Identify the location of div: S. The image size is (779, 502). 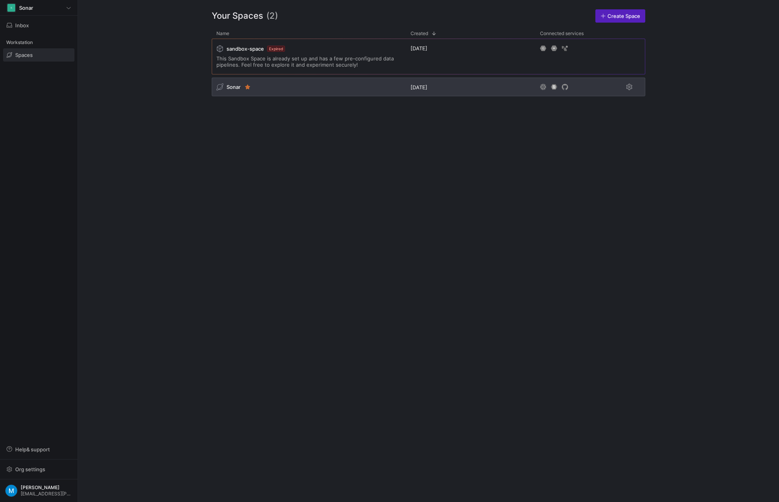
(11, 8).